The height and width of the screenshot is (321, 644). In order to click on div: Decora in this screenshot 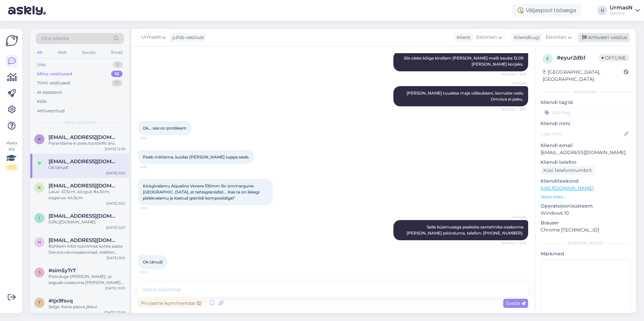, I will do `click(621, 13)`.